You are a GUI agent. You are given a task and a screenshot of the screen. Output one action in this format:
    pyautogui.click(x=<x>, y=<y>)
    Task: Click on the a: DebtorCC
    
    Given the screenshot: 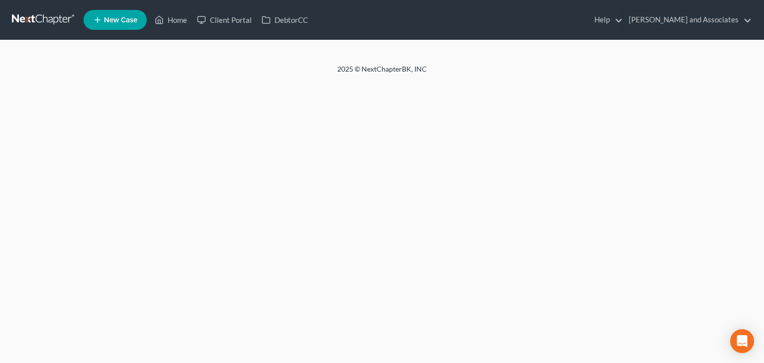 What is the action you would take?
    pyautogui.click(x=284, y=20)
    